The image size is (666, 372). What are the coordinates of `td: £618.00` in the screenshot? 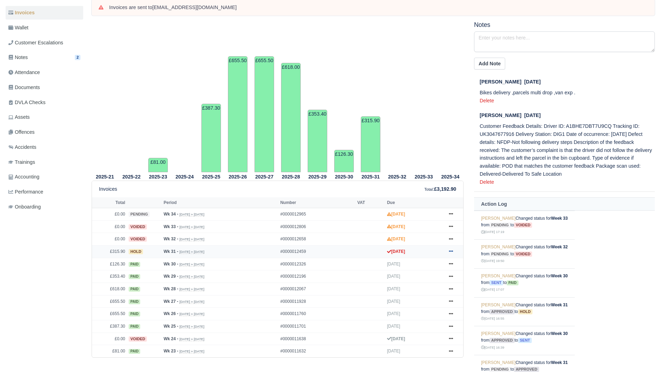 It's located at (291, 117).